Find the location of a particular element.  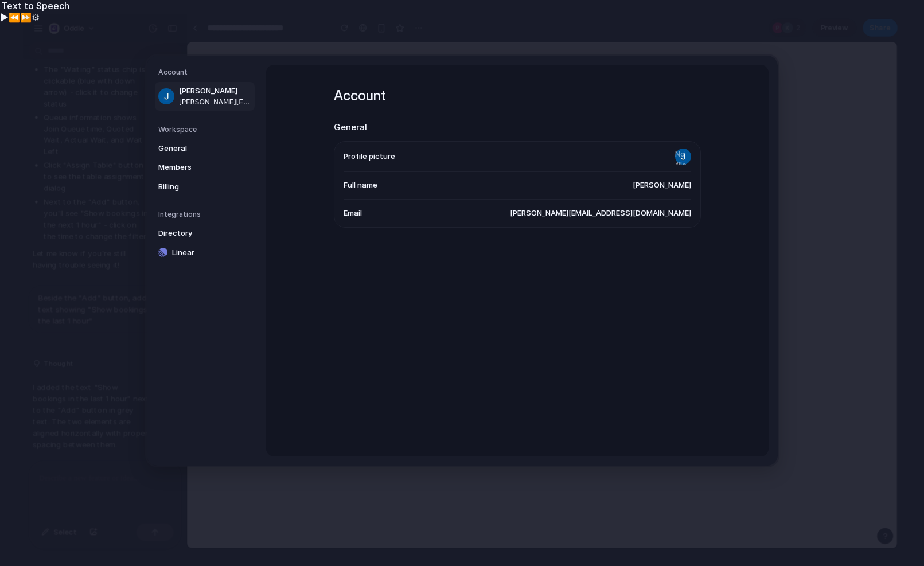

h5: Integrations is located at coordinates (206, 214).